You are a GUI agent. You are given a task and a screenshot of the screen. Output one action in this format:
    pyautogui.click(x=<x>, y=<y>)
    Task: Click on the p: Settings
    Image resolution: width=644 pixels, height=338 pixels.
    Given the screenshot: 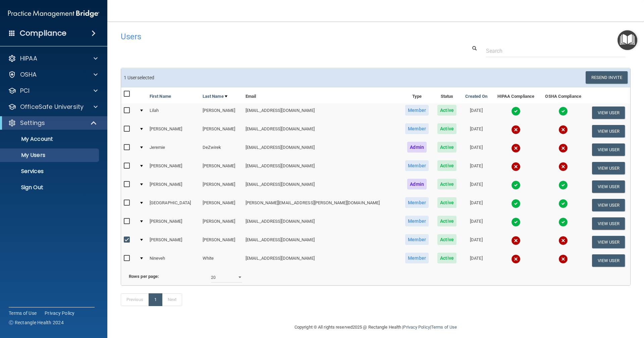 What is the action you would take?
    pyautogui.click(x=33, y=123)
    